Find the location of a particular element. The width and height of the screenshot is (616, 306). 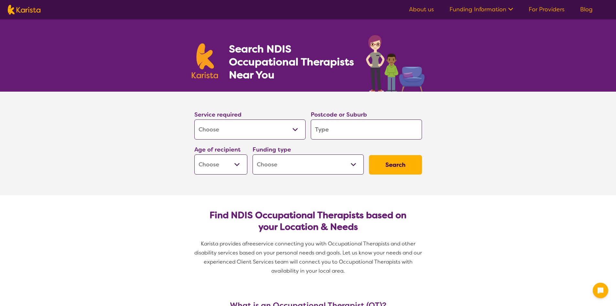

input: Type is located at coordinates (367, 129).